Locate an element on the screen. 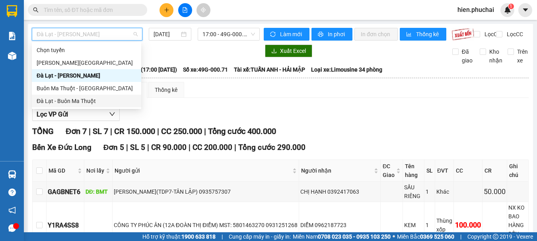  span: search is located at coordinates (36, 10).